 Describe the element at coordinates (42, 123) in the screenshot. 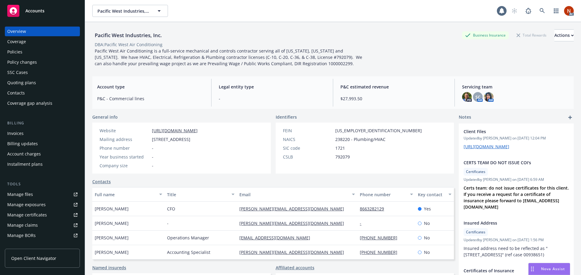

I see `div: Billing` at that location.